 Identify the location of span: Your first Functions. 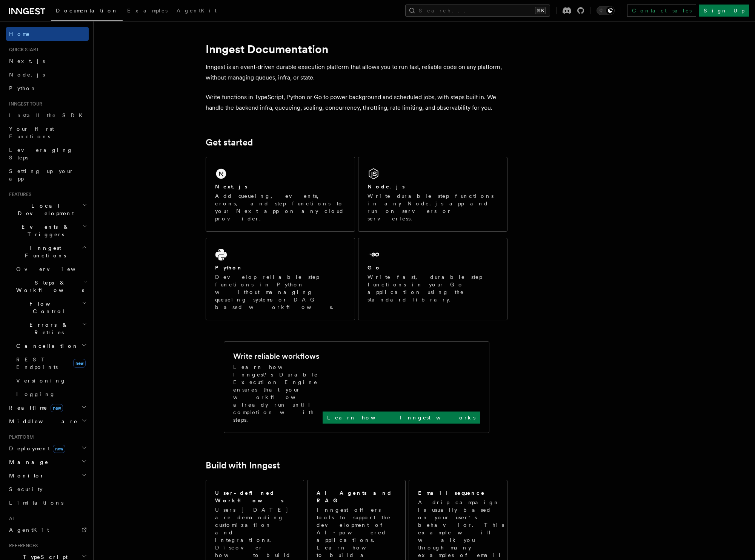
(32, 133).